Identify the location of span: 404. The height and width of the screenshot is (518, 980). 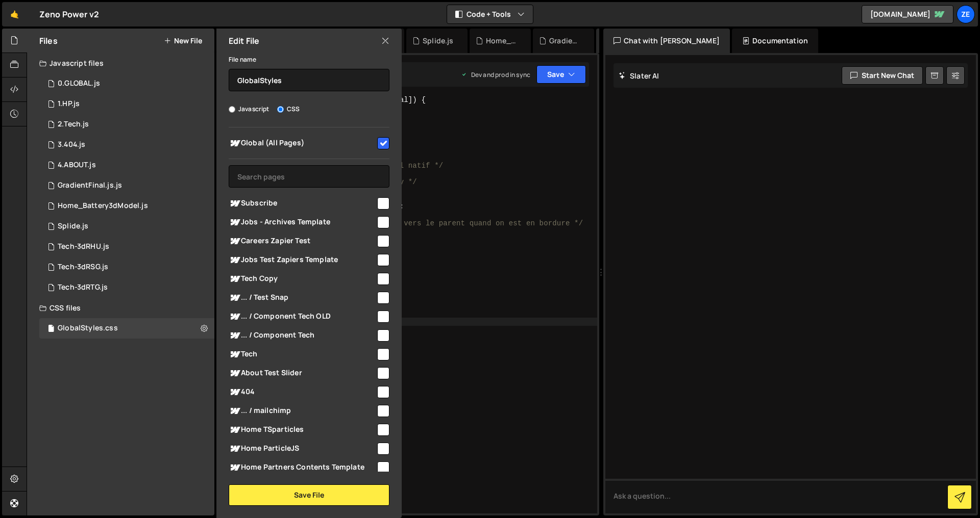
(302, 392).